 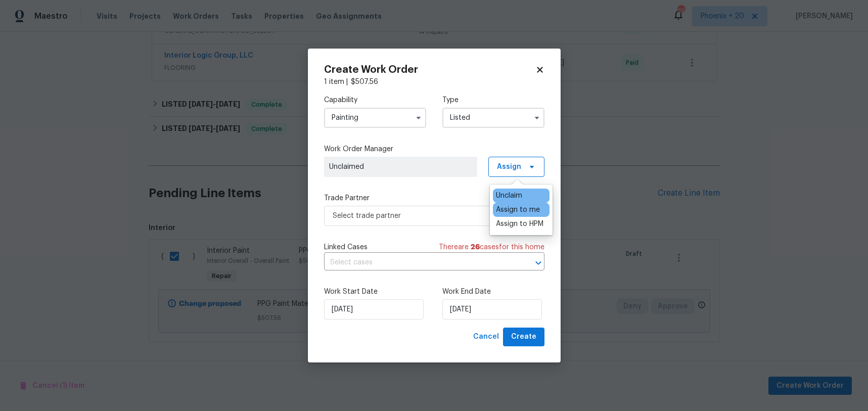 I want to click on label: Capability, so click(x=375, y=100).